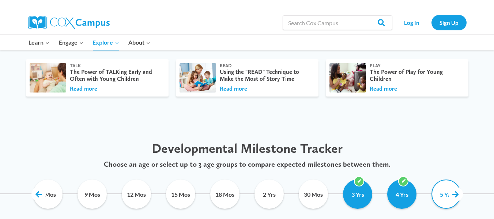 This screenshot has height=219, width=494. I want to click on button: Child menu of About, so click(139, 42).